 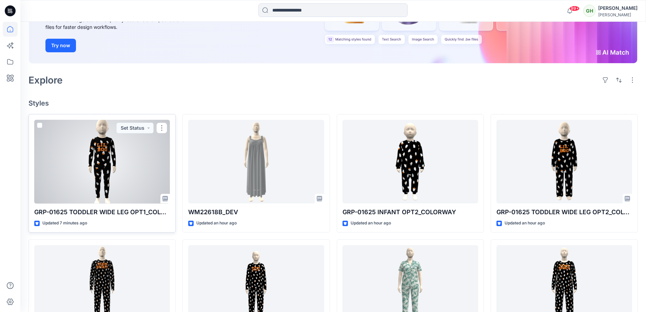 What do you see at coordinates (61, 45) in the screenshot?
I see `button: Try now` at bounding box center [61, 45].